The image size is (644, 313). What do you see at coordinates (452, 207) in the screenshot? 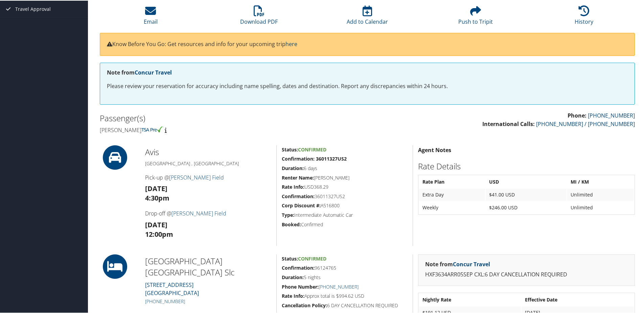
I see `td: Weekly` at bounding box center [452, 207].